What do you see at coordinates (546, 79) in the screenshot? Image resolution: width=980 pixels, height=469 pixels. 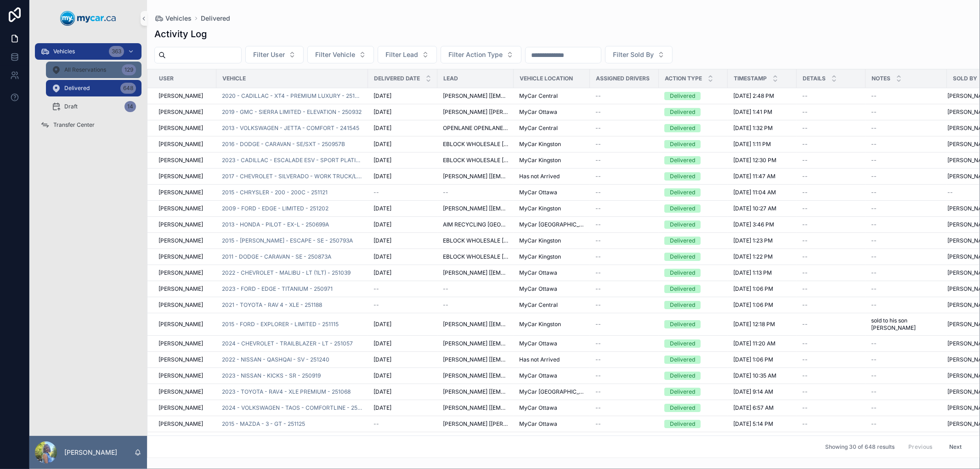 I see `span: VEHICLE LOCATION` at bounding box center [546, 79].